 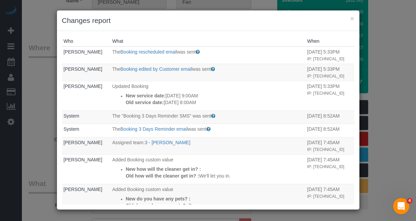 What do you see at coordinates (148, 52) in the screenshot?
I see `a: Booking rescheduled email` at bounding box center [148, 52].